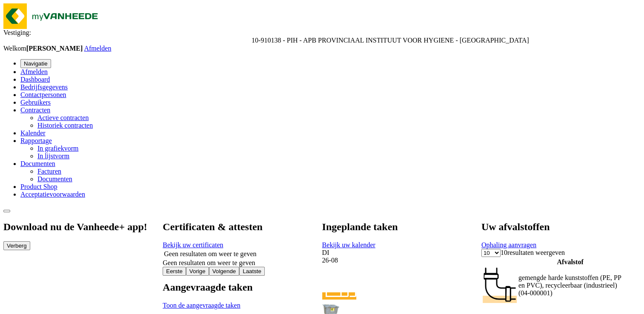 The width and height of the screenshot is (644, 314). Describe the element at coordinates (509, 245) in the screenshot. I see `a: Ophaling aanvragen` at that location.